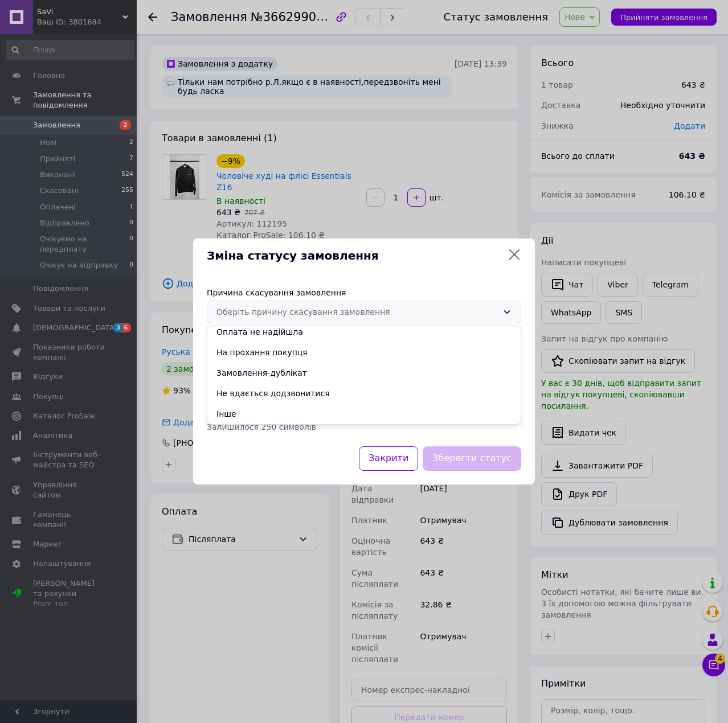  What do you see at coordinates (364, 373) in the screenshot?
I see `li: Замовлення-дублікат` at bounding box center [364, 373].